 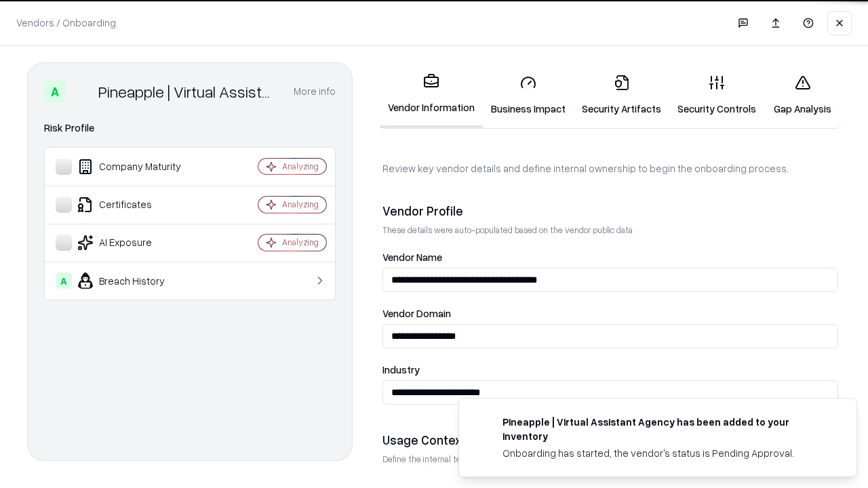 What do you see at coordinates (611, 313) in the screenshot?
I see `label: Vendor Domain` at bounding box center [611, 313].